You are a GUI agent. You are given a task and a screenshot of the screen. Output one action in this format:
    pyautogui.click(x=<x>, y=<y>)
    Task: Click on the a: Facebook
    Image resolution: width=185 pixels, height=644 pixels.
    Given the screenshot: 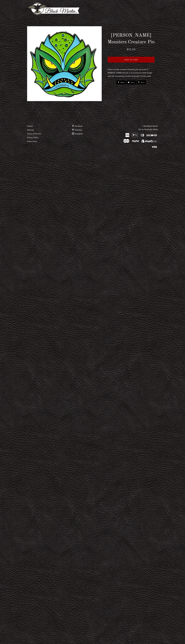 What is the action you would take?
    pyautogui.click(x=77, y=126)
    